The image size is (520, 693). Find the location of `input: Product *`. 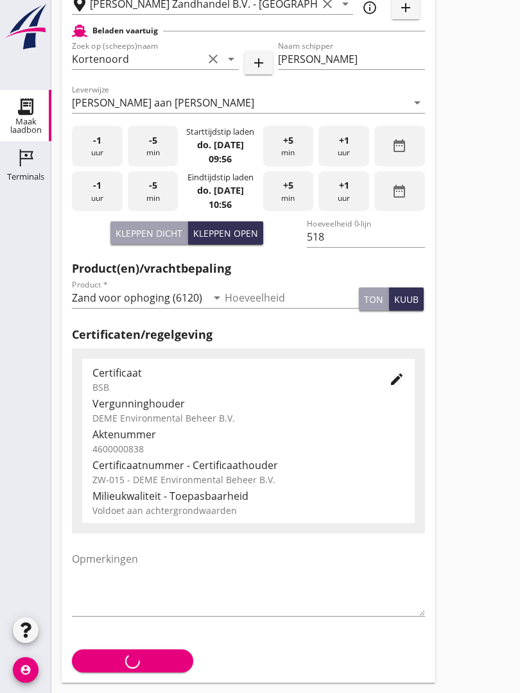

input: Product * is located at coordinates (139, 298).